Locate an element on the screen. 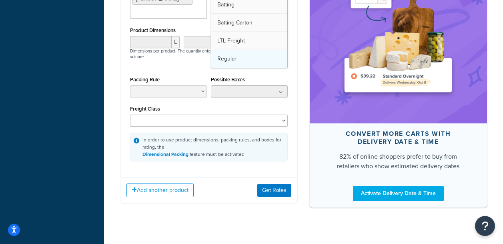 This screenshot has height=244, width=503. div: 82% of online shoppers prefer to buy from retailers who show estimated delivery dates is located at coordinates (399, 161).